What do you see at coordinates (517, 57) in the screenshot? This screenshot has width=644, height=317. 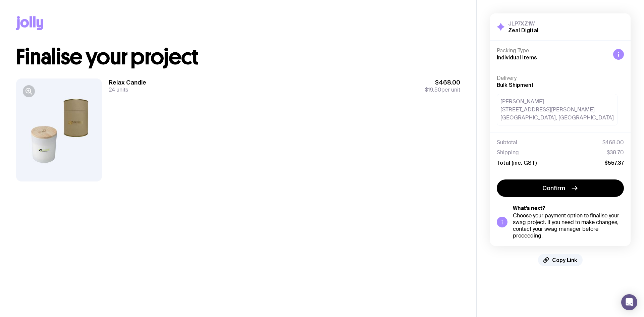 I see `span: Individual Items` at bounding box center [517, 57].